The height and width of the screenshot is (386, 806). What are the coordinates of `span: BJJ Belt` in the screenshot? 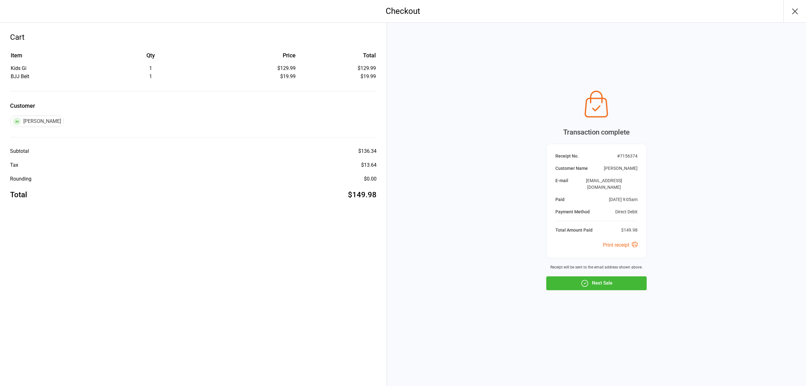 It's located at (20, 76).